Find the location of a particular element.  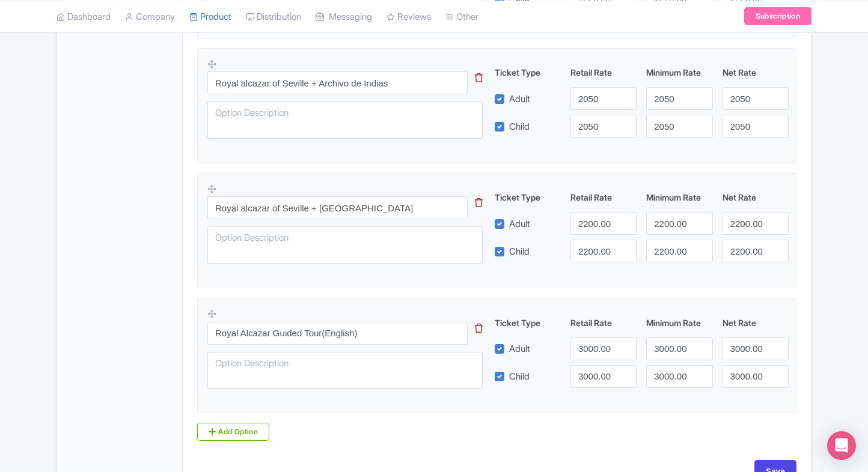

a: Subscription is located at coordinates (777, 16).